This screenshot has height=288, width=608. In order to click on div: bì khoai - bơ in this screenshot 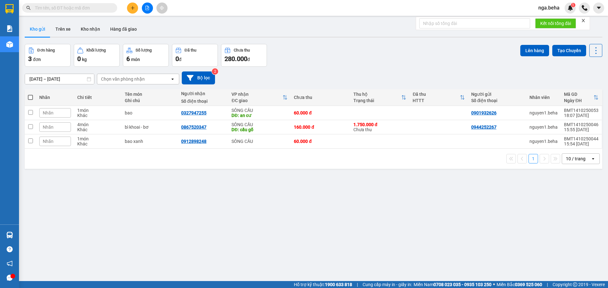, I will do `click(150, 127)`.